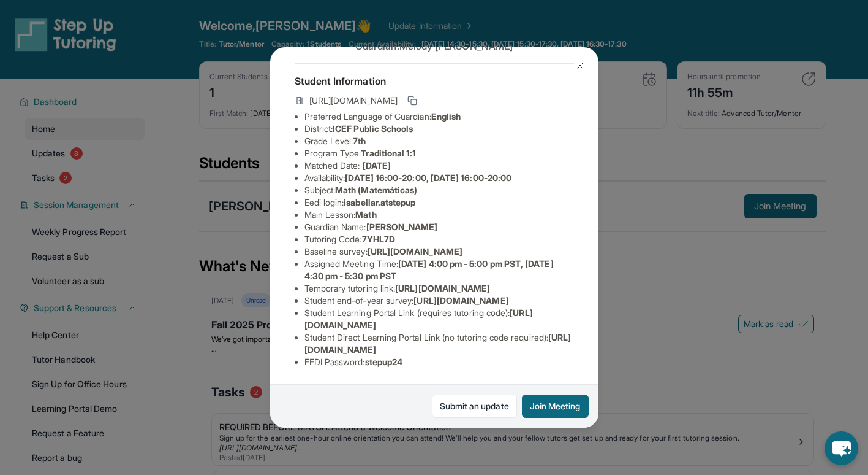 Image resolution: width=868 pixels, height=475 pixels. I want to click on li: Eedi login :, so click(439, 202).